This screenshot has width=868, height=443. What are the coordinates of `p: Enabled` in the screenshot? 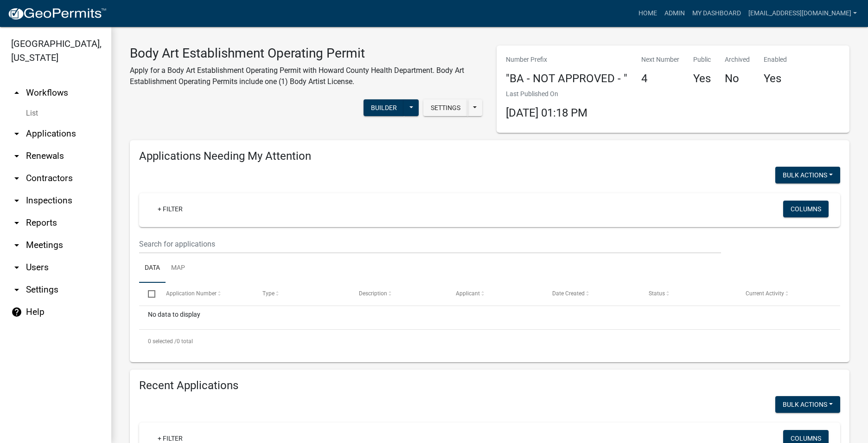 It's located at (775, 60).